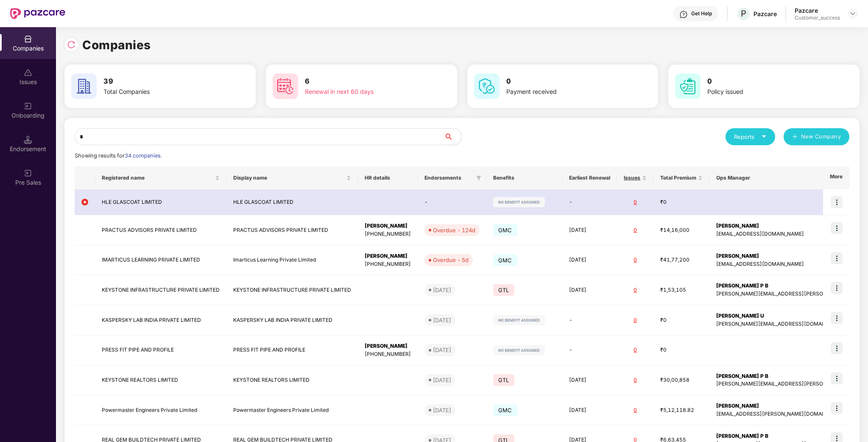 Image resolution: width=868 pixels, height=442 pixels. What do you see at coordinates (678, 178) in the screenshot?
I see `span: Total Premium` at bounding box center [678, 178].